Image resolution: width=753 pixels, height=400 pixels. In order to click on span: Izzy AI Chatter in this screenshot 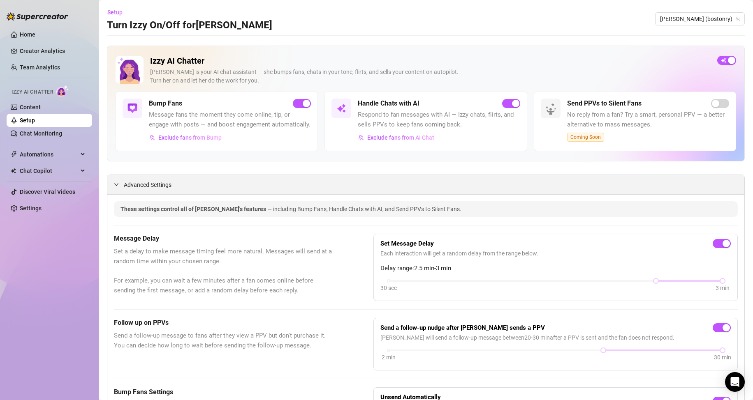, I will do `click(32, 92)`.